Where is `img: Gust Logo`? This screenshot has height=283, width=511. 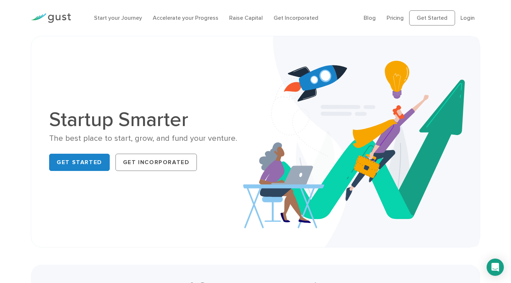
img: Gust Logo is located at coordinates (51, 18).